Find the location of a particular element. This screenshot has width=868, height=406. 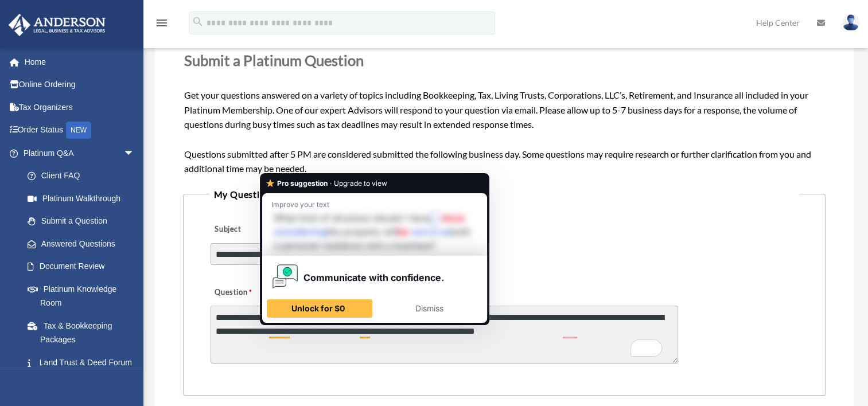

span: Submit a Platinum Question is located at coordinates (274, 60).